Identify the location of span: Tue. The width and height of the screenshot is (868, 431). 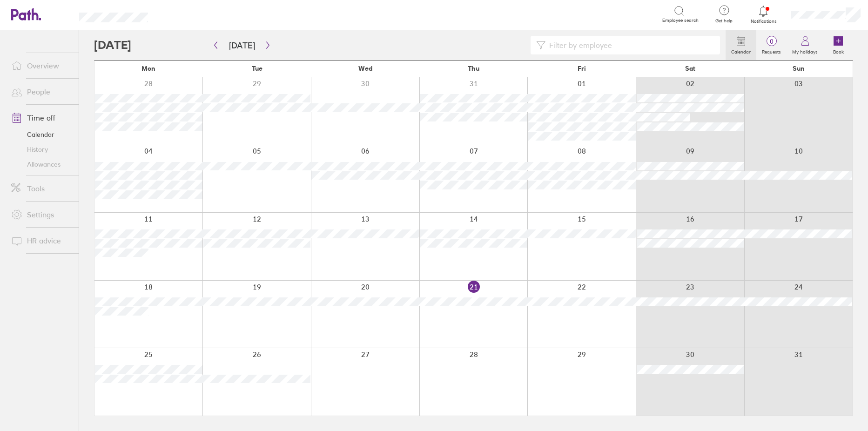
(257, 68).